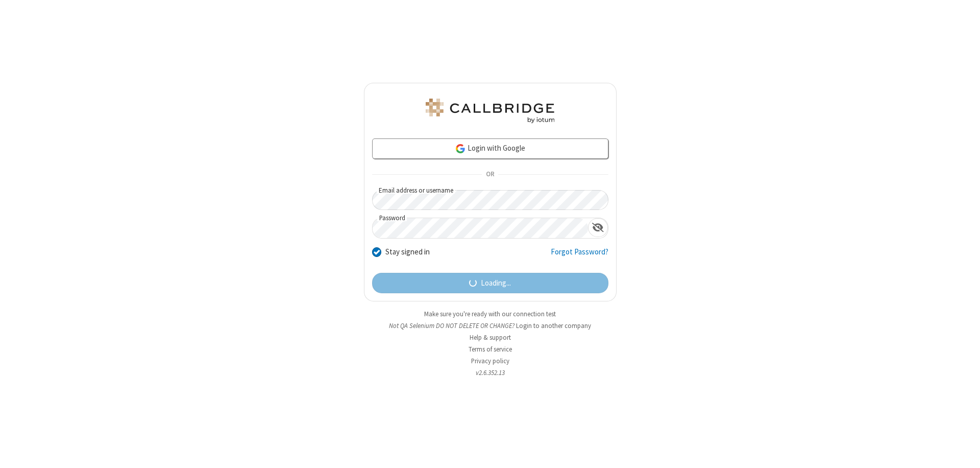 This screenshot has height=468, width=980. I want to click on button: Loading..., so click(490, 283).